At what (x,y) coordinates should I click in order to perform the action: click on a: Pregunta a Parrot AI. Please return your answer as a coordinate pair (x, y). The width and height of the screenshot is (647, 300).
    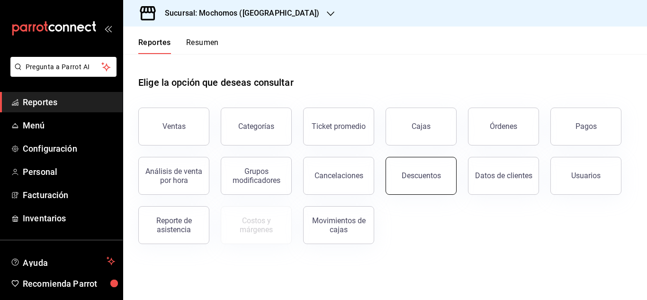
    Looking at the image, I should click on (62, 73).